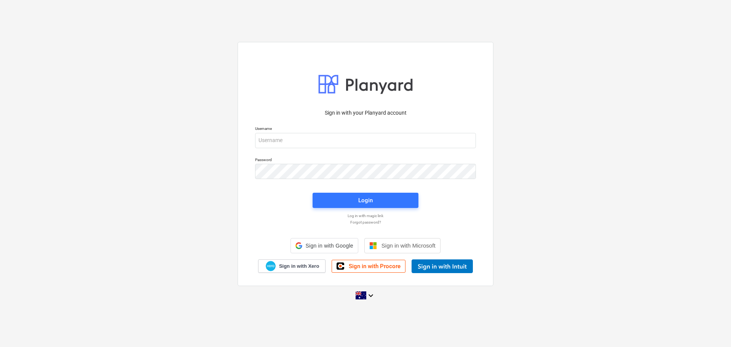 Image resolution: width=731 pixels, height=347 pixels. I want to click on i: keyboard_arrow_down, so click(371, 296).